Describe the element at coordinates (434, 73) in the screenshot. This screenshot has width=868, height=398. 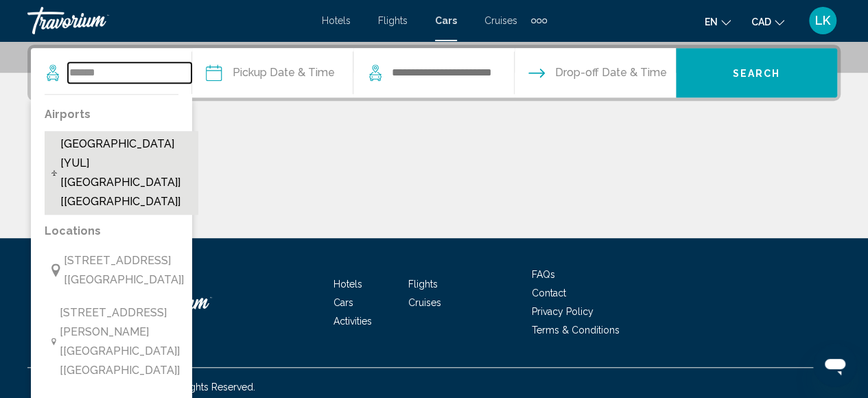
I see `div: Search widget` at that location.